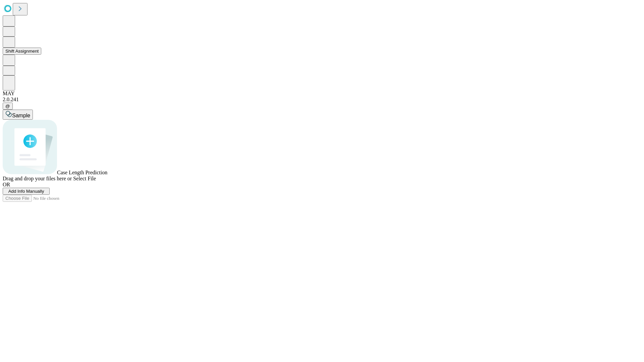  I want to click on span: Sample, so click(21, 116).